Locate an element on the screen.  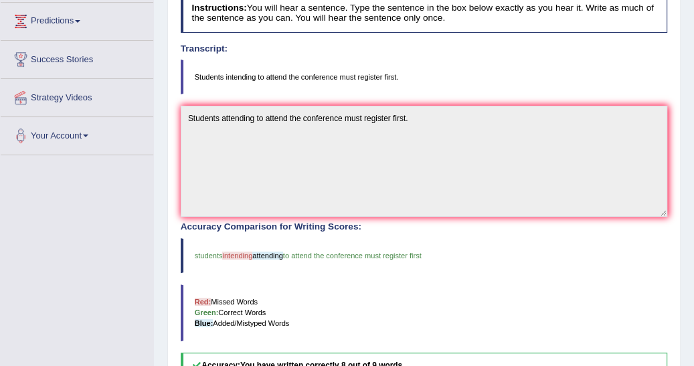
span: to attend the conference must register first is located at coordinates (352, 256).